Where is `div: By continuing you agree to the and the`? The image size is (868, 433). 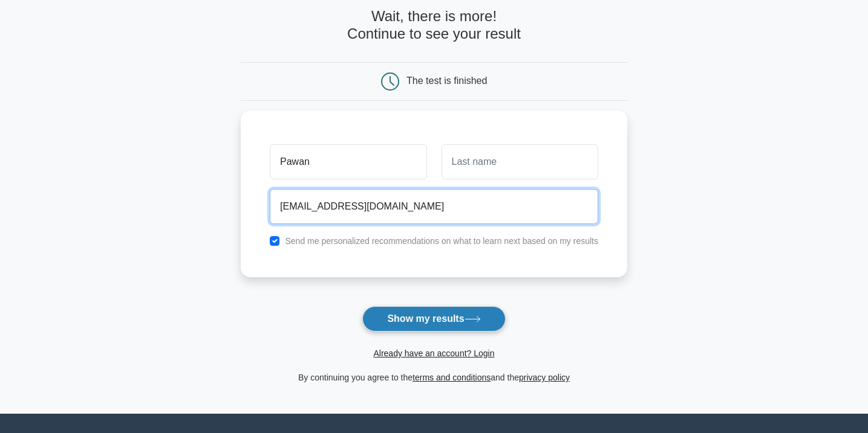 div: By continuing you agree to the and the is located at coordinates (433, 378).